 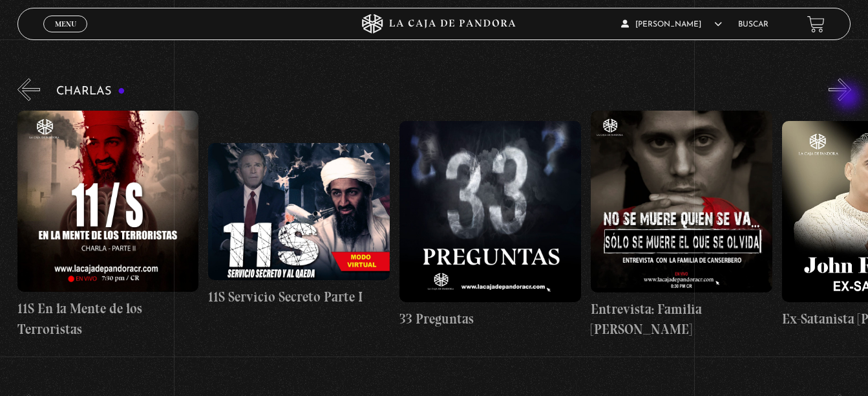 I want to click on a: 11S Servicio Secreto Parte I, so click(x=299, y=225).